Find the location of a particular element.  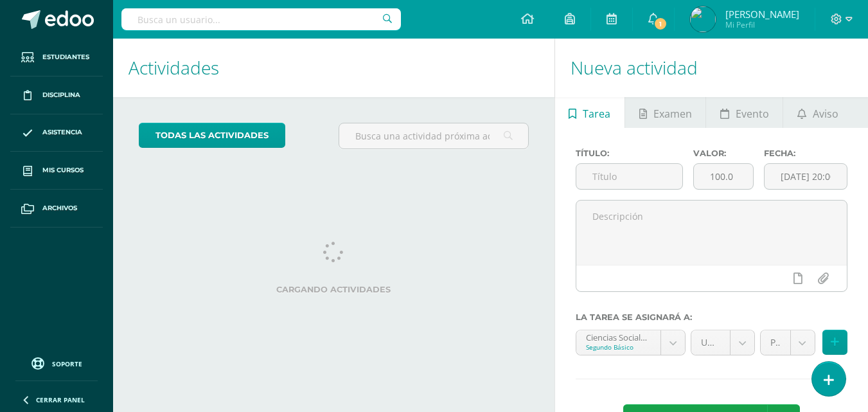

span: Asistencia is located at coordinates (62, 132).